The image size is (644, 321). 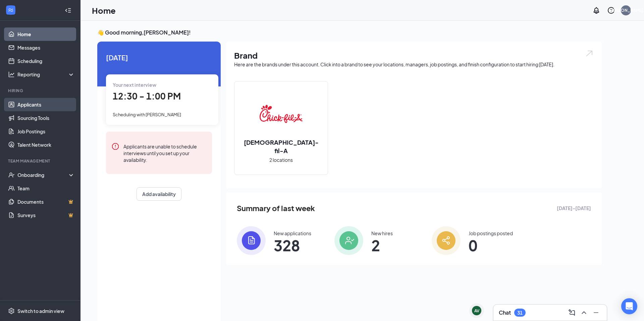 I want to click on svg: Collapse, so click(x=68, y=10).